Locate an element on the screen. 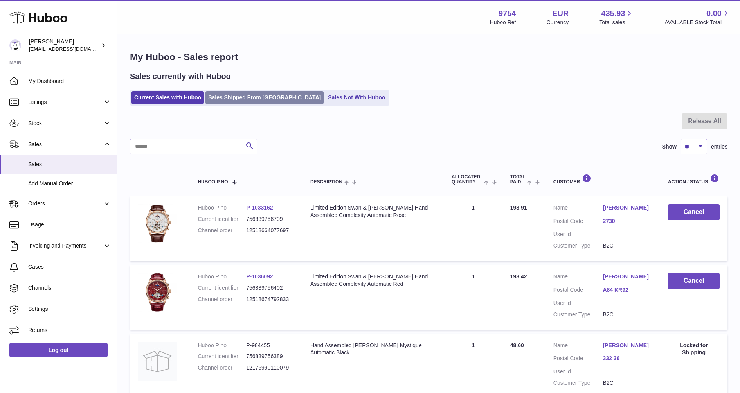 The height and width of the screenshot is (393, 740). span: ALLOCATED Quantity is located at coordinates (467, 180).